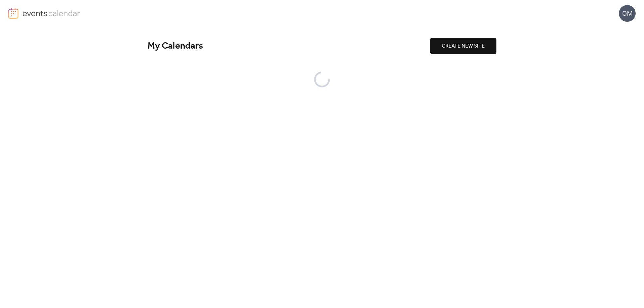 The height and width of the screenshot is (308, 644). I want to click on img: logo, so click(13, 13).